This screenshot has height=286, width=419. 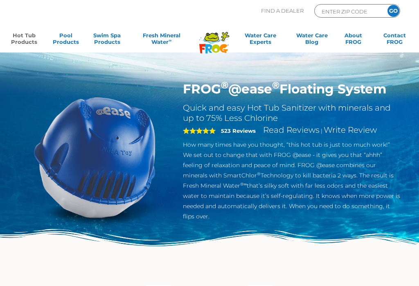 I want to click on img: hot-tub-product-atease-system.png, so click(x=95, y=157).